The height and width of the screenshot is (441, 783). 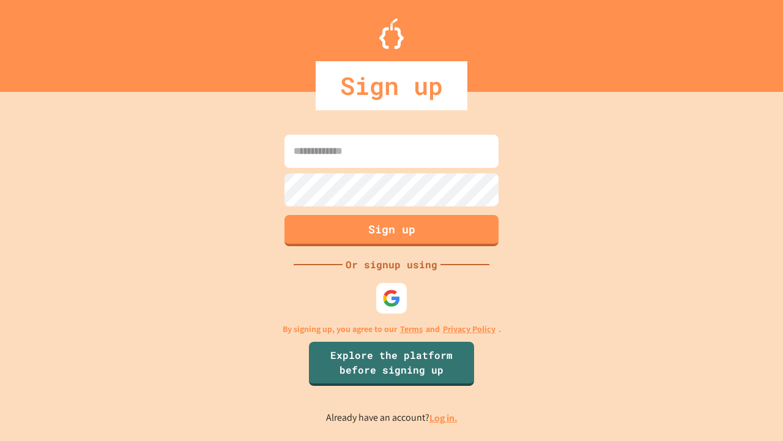 What do you see at coordinates (392, 264) in the screenshot?
I see `div: Or signup using` at bounding box center [392, 264].